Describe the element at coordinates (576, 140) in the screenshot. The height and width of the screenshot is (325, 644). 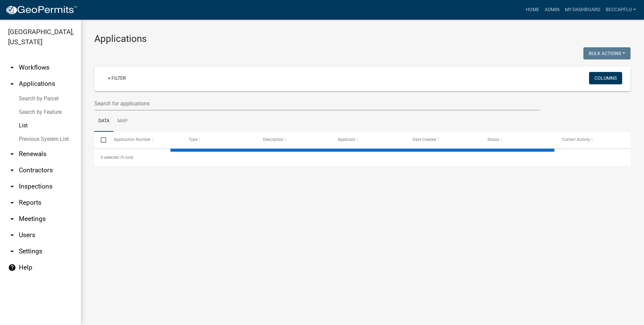
I see `span: Current Activity` at that location.